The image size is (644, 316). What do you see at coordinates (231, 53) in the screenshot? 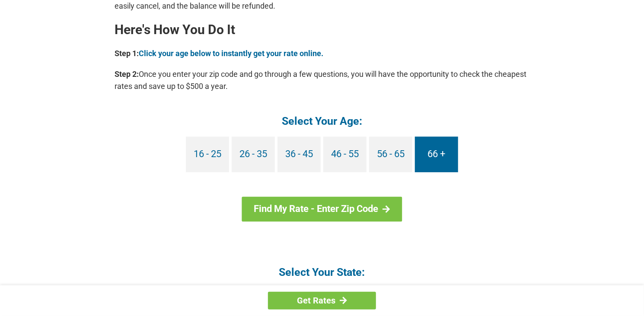
I see `a: Click your age below to instantly get your rate online.` at bounding box center [231, 53].